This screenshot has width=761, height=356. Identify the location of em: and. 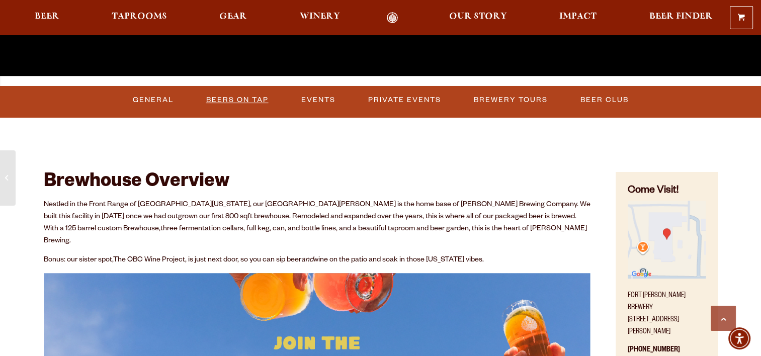
(307, 260).